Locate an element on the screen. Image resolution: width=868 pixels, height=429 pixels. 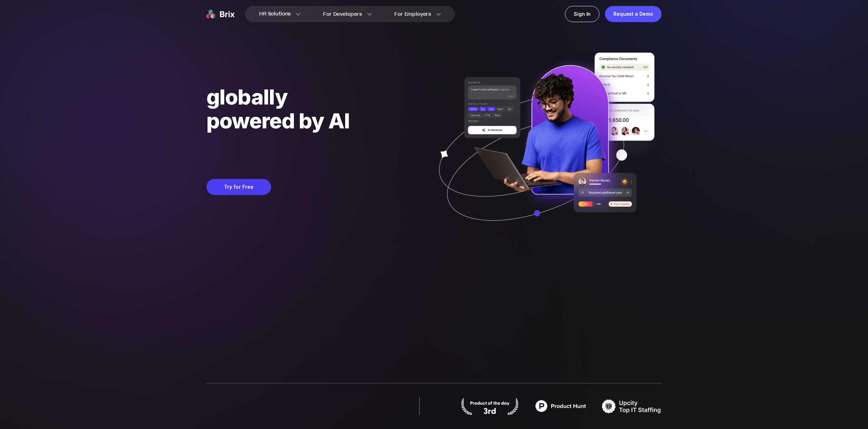
img: TOP IT STAFFING is located at coordinates (631, 406).